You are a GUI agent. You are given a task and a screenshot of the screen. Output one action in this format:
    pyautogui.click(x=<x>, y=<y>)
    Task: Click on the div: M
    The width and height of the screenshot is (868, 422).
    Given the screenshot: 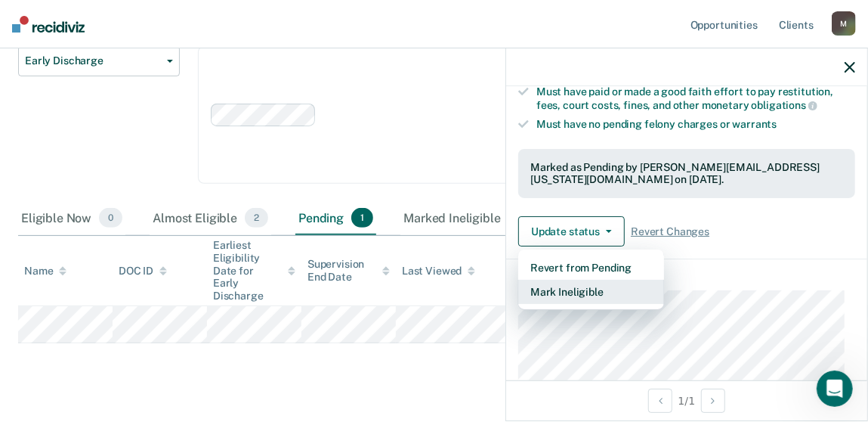 What is the action you would take?
    pyautogui.click(x=844, y=23)
    